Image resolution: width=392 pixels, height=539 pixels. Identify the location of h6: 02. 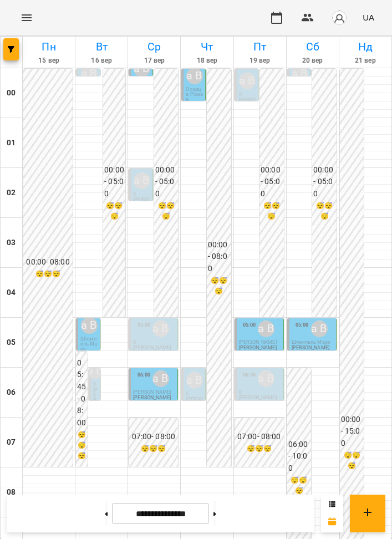
(11, 193).